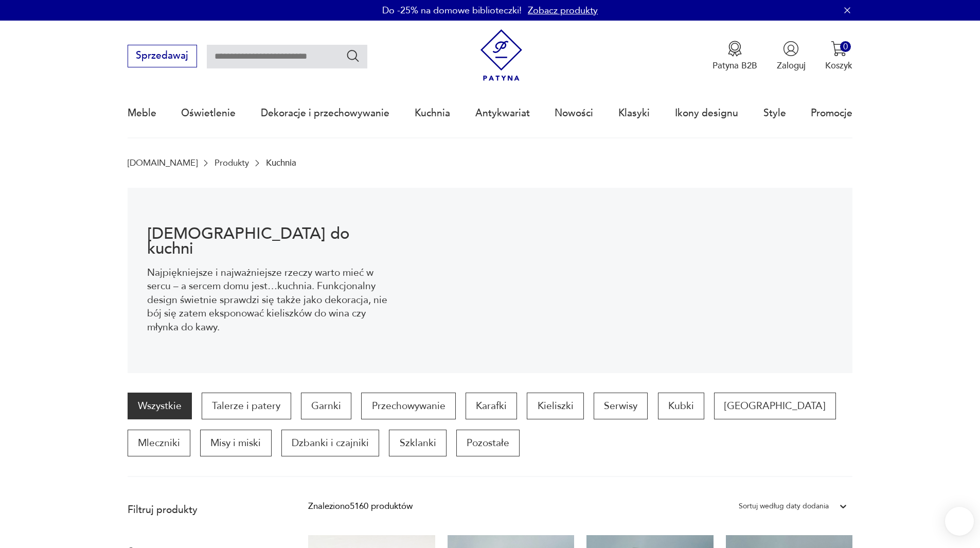 The image size is (980, 548). Describe the element at coordinates (330, 443) in the screenshot. I see `p: Dzbanki i czajniki` at that location.